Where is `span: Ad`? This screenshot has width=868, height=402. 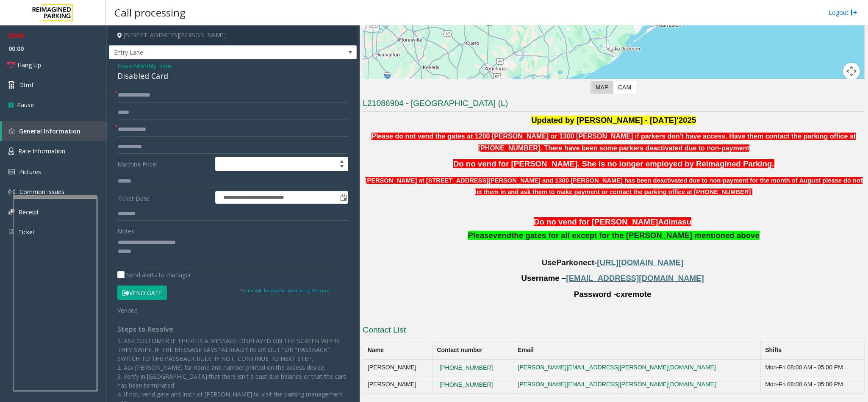
span: Ad is located at coordinates (663, 221).